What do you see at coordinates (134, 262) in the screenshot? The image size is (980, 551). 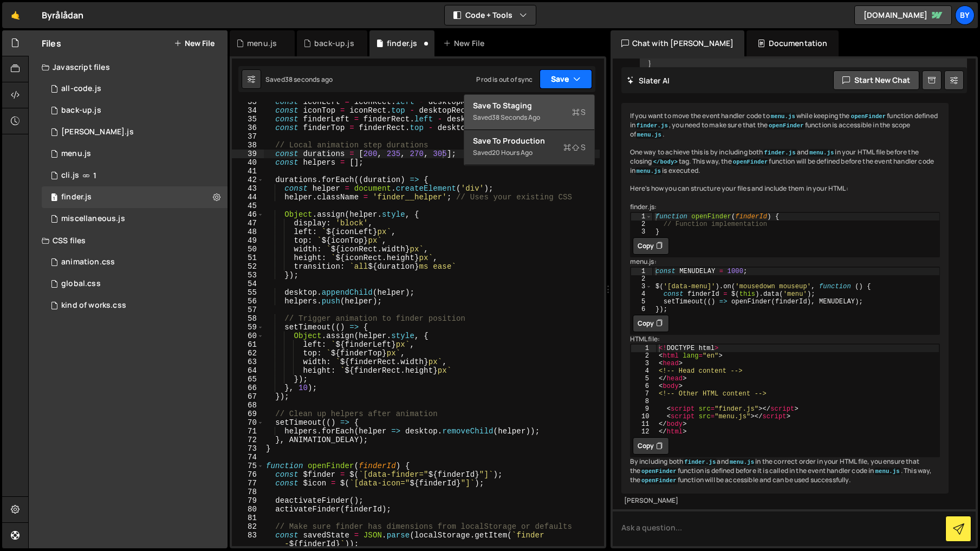 I see `div: 10338/45271.css` at bounding box center [134, 262].